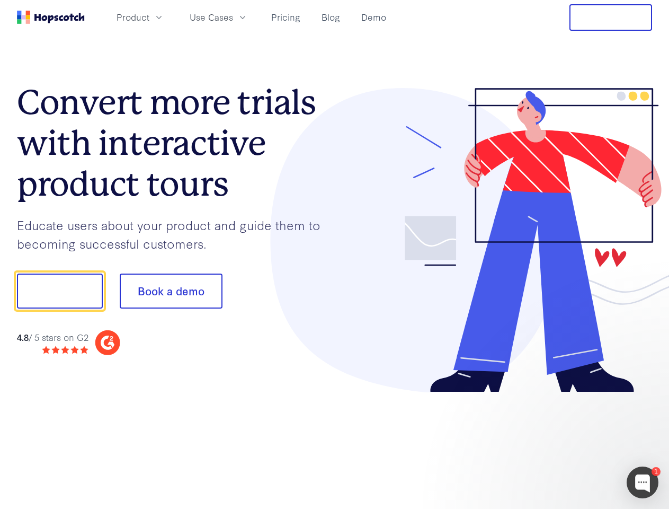  I want to click on strong: 4.8, so click(23, 337).